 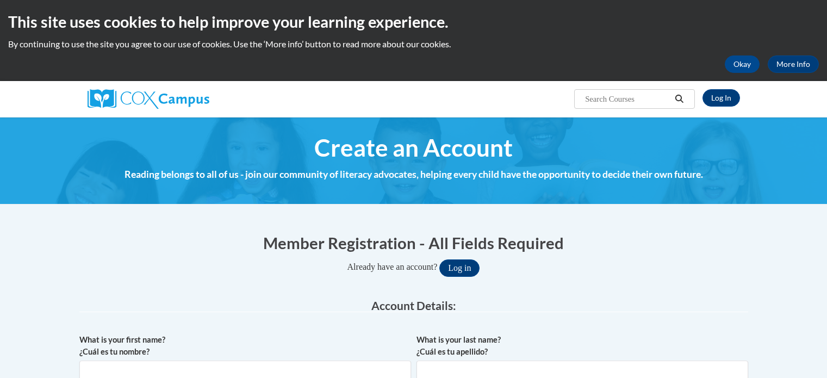 I want to click on button: Log in, so click(x=460, y=268).